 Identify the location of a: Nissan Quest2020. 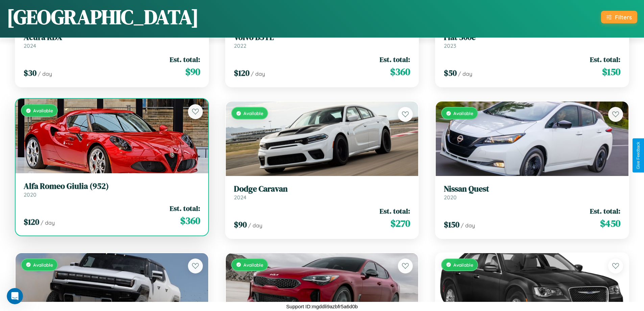
(532, 192).